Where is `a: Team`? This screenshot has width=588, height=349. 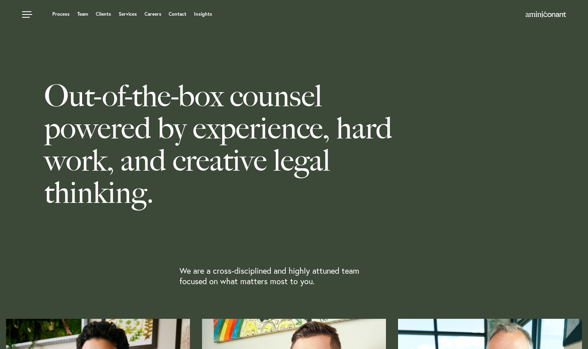 a: Team is located at coordinates (83, 14).